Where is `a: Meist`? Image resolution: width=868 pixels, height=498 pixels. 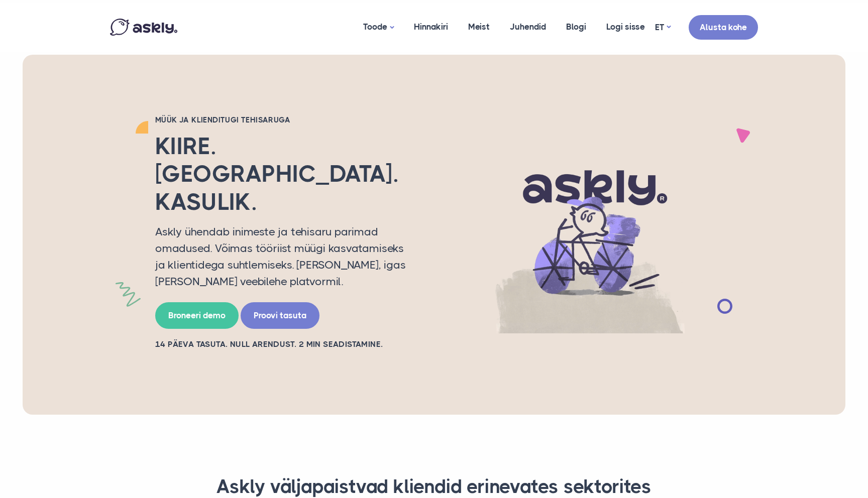 a: Meist is located at coordinates (479, 27).